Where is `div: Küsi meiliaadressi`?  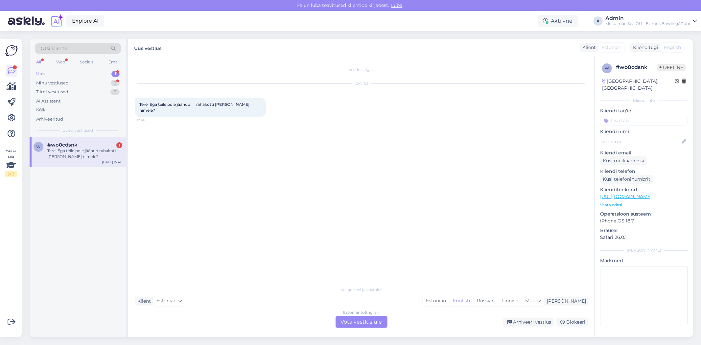 div: Küsi meiliaadressi is located at coordinates (623, 161).